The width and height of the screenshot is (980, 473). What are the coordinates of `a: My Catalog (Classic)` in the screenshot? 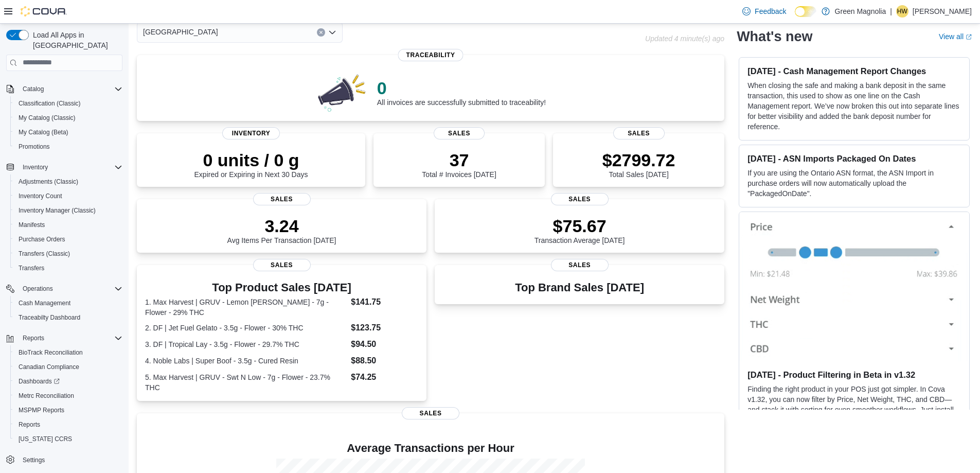 It's located at (47, 118).